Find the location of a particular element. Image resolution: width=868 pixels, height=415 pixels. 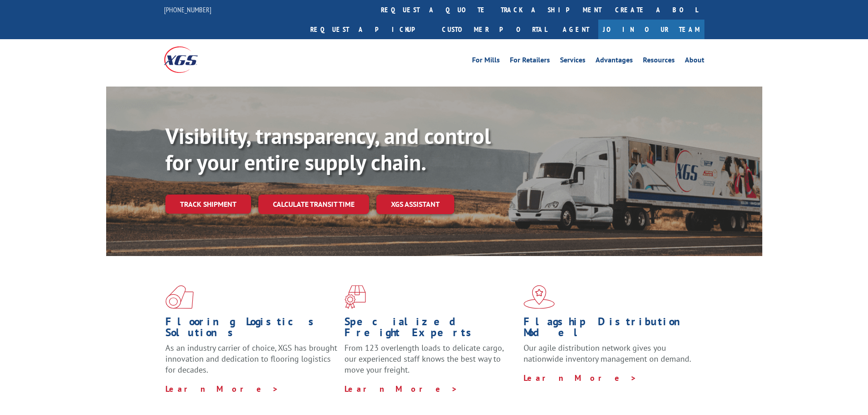

a: About is located at coordinates (695, 61).